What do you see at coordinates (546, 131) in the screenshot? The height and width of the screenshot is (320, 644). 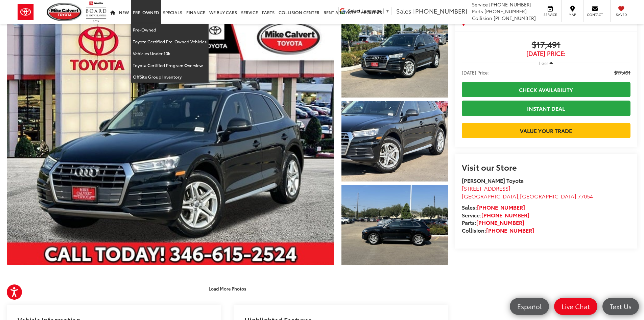 I see `a: Value Your Trade` at bounding box center [546, 131].